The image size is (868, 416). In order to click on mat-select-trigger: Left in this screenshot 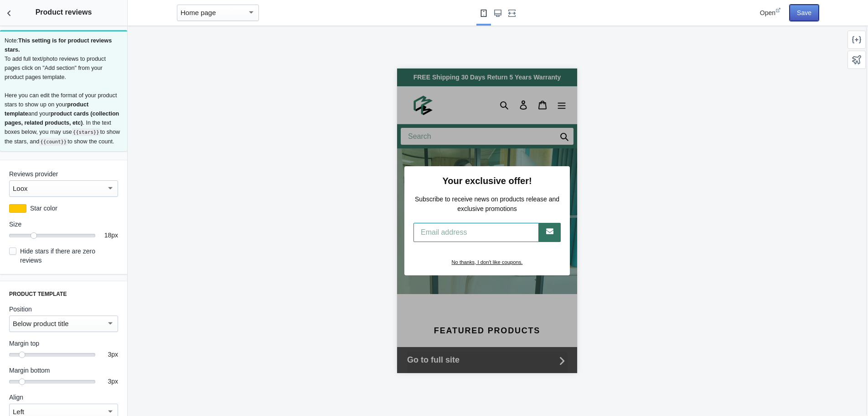, I will do `click(18, 411)`.